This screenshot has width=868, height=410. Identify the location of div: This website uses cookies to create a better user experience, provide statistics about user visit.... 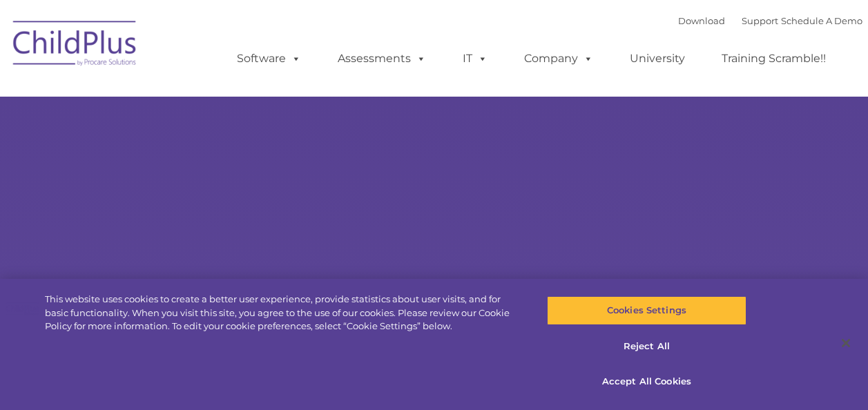
(283, 313).